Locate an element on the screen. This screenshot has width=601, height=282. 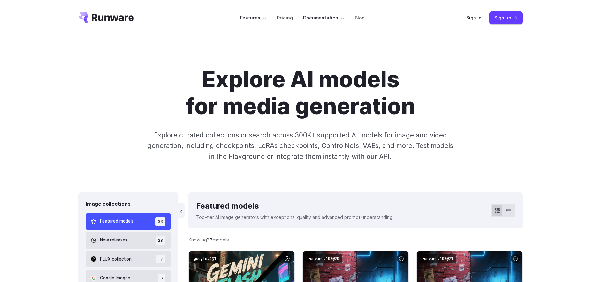
label: Documentation is located at coordinates (324, 18).